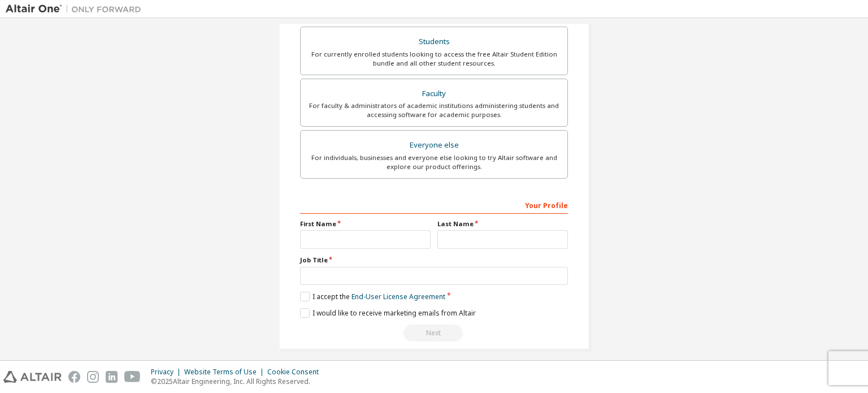  I want to click on label: Job Title, so click(434, 260).